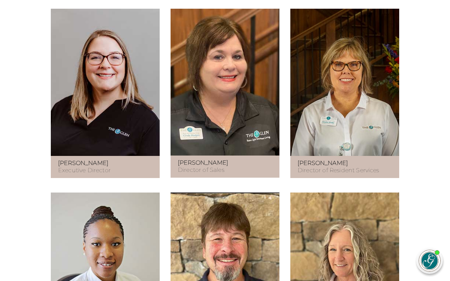  What do you see at coordinates (345, 167) in the screenshot?
I see `p: Director of Resident Services` at bounding box center [345, 167].